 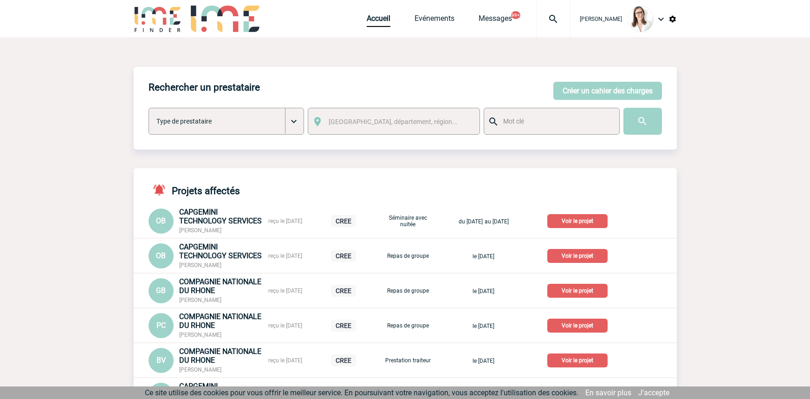 What do you see at coordinates (556, 121) in the screenshot?
I see `input: Mot clé` at bounding box center [556, 121].